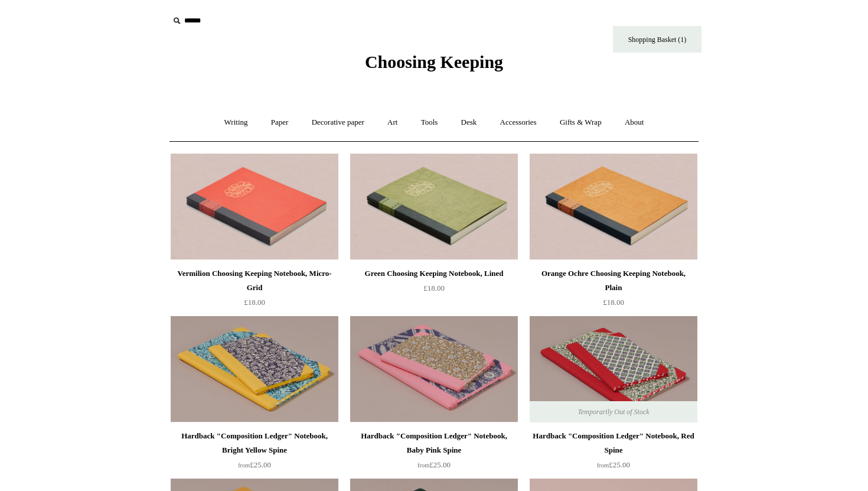 This screenshot has height=491, width=868. I want to click on a: Shopping Basket (1), so click(657, 39).